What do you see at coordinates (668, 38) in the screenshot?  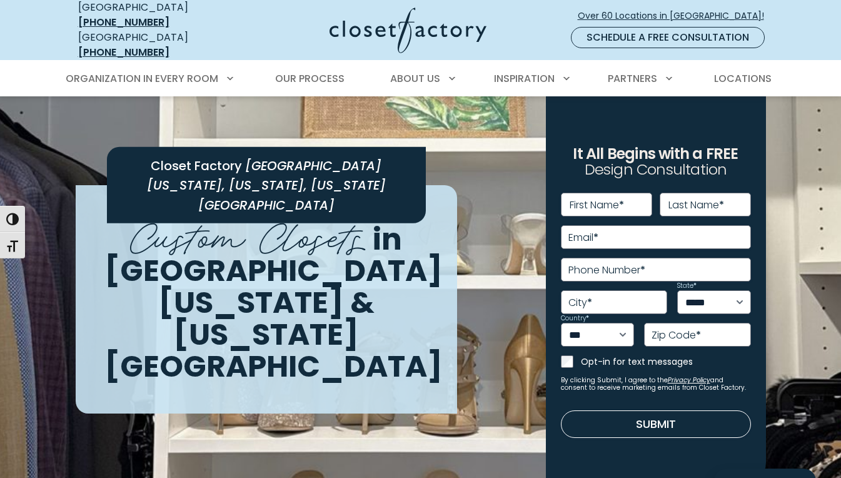 I see `a: Schedule a Free Consultation` at bounding box center [668, 38].